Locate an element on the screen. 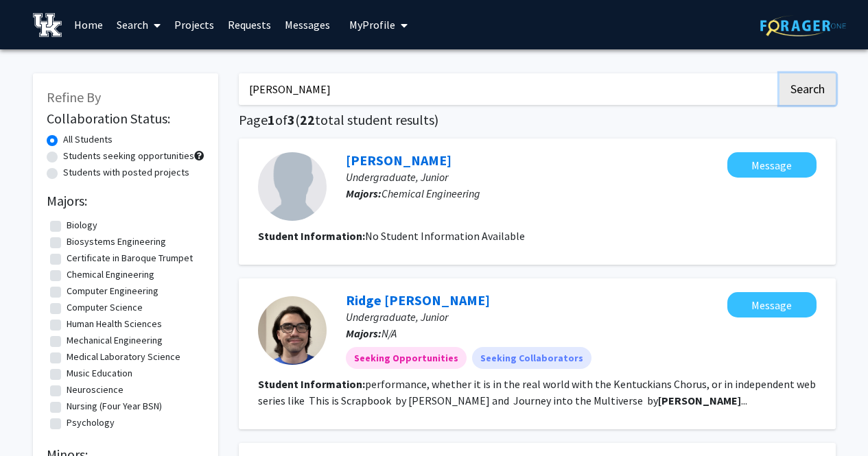 This screenshot has width=868, height=456. label: Certificate in Baroque Trumpet is located at coordinates (129, 258).